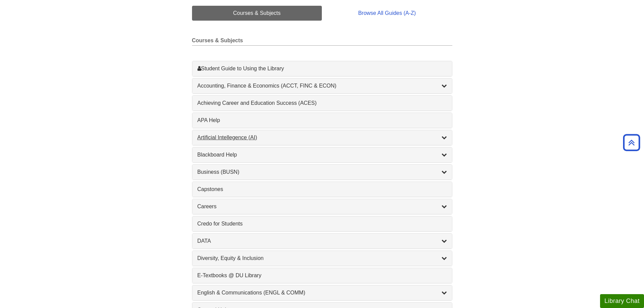 The width and height of the screenshot is (644, 308). What do you see at coordinates (322, 189) in the screenshot?
I see `a: Capstones` at bounding box center [322, 189].